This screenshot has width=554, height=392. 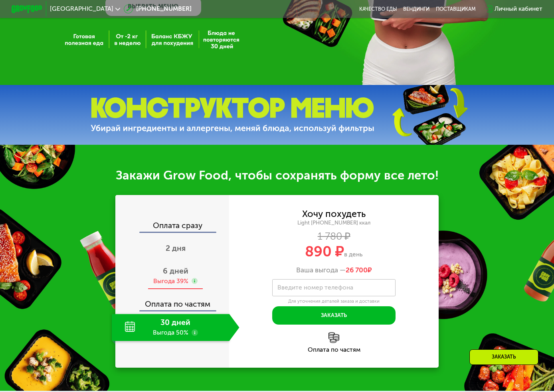 What do you see at coordinates (334, 270) in the screenshot?
I see `div: Ваша выгода —` at bounding box center [334, 270].